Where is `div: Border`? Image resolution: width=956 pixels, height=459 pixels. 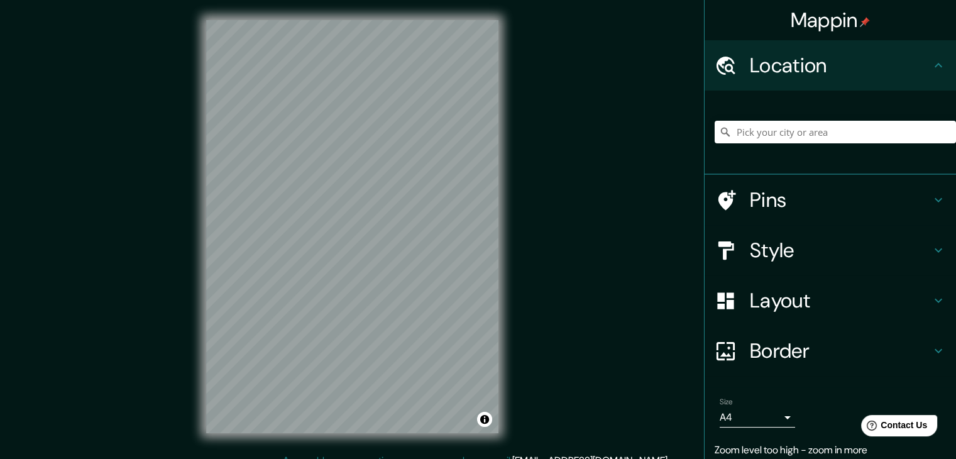 div: Border is located at coordinates (831, 351).